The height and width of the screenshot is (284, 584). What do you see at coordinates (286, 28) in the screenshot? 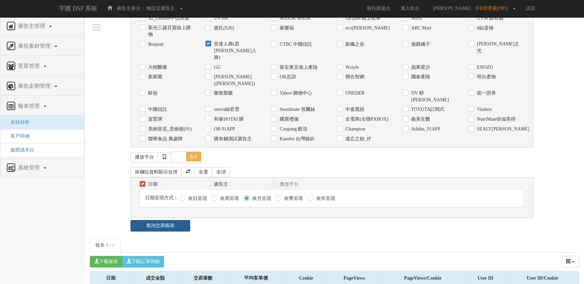
I see `label: 家樂福` at bounding box center [286, 28].